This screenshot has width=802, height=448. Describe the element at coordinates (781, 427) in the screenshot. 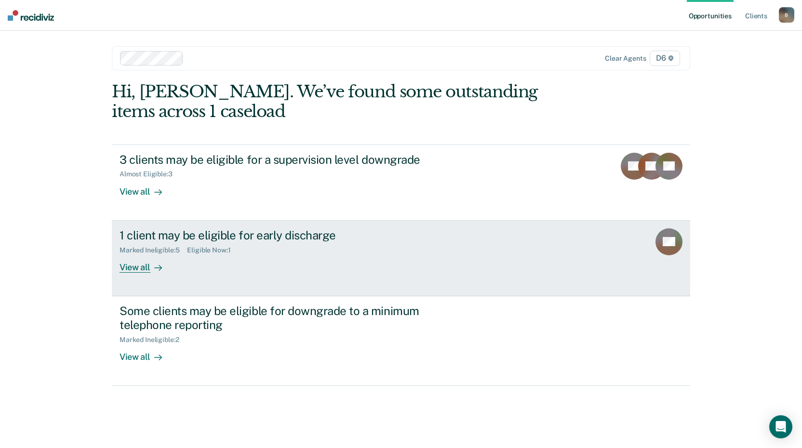

I see `div: Open Intercom Messenger` at that location.